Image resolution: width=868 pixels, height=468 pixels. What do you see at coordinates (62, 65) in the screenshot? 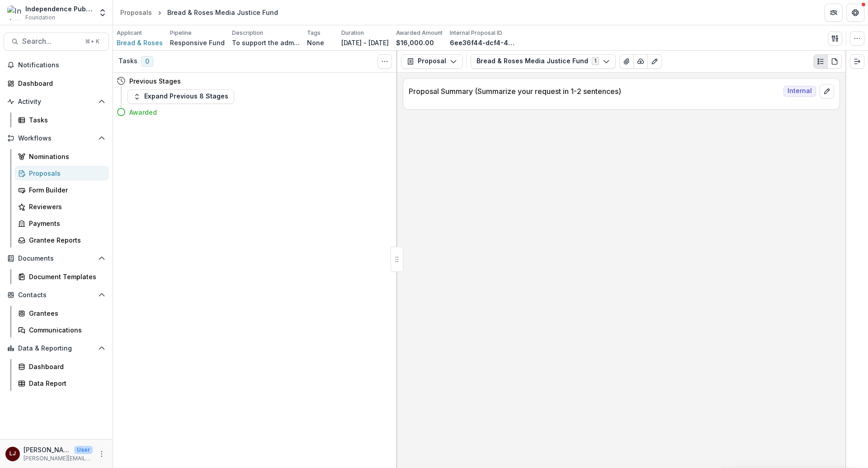
I see `span: Notifications` at bounding box center [62, 65].